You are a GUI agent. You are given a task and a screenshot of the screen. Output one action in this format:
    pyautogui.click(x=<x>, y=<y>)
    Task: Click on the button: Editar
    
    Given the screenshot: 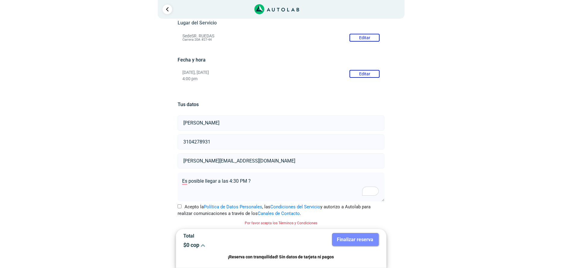 What is the action you would take?
    pyautogui.click(x=365, y=74)
    